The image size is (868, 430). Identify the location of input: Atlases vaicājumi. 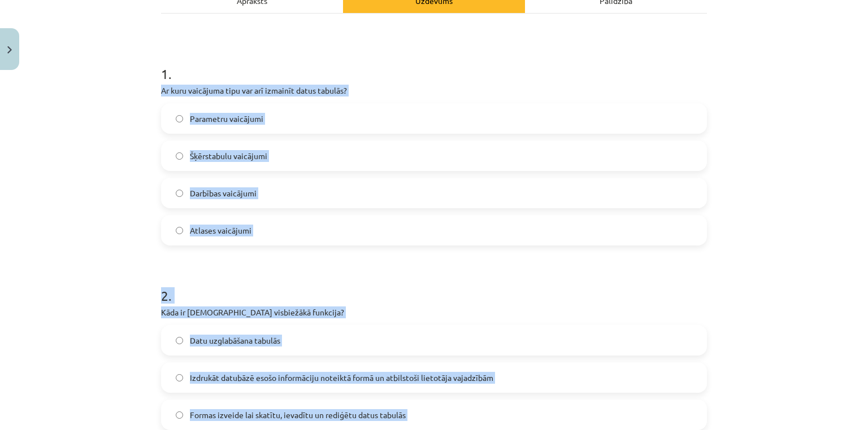
(179, 230).